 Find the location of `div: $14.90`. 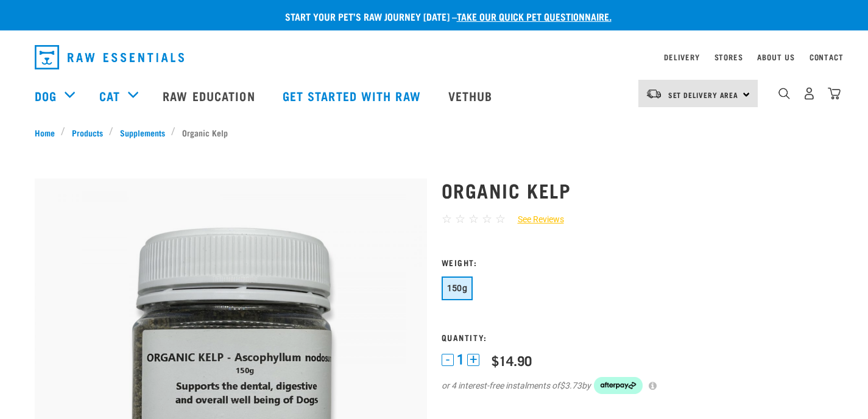

div: $14.90 is located at coordinates (512, 360).